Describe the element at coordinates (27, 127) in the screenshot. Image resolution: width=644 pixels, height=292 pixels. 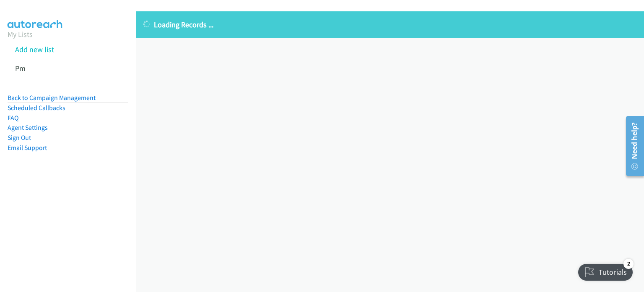
I see `a: Agent Settings` at that location.